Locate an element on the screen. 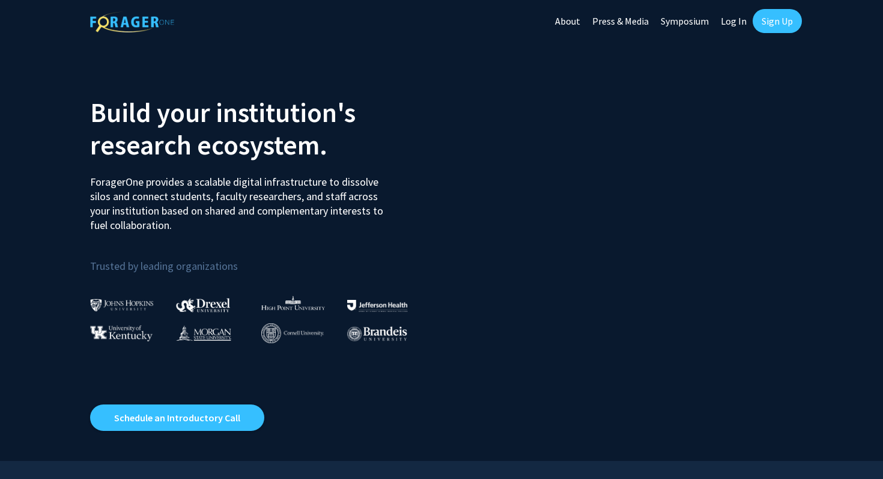 The image size is (883, 479). img: ForagerOne Logo is located at coordinates (132, 22).